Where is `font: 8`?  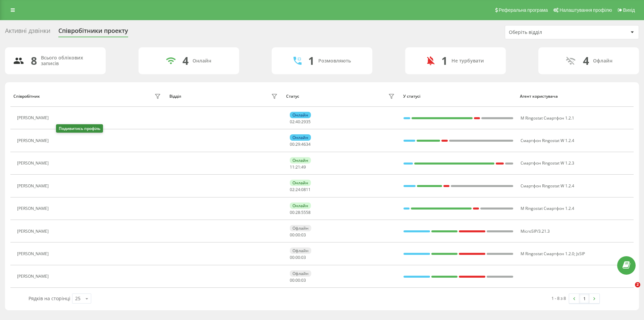 font: 8 is located at coordinates (34, 60).